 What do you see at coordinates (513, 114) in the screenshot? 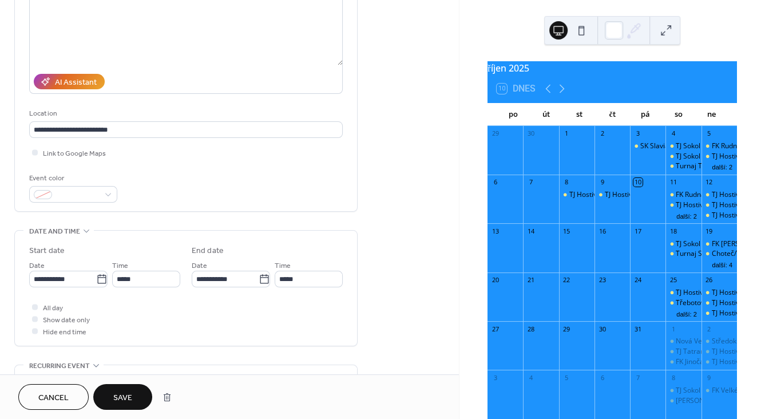
I see `div: po` at bounding box center [513, 114].